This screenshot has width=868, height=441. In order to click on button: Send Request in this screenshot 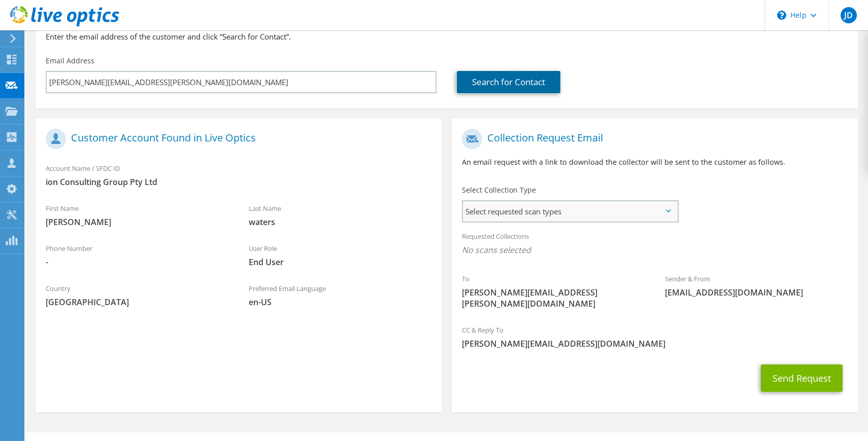, I will do `click(802, 378)`.